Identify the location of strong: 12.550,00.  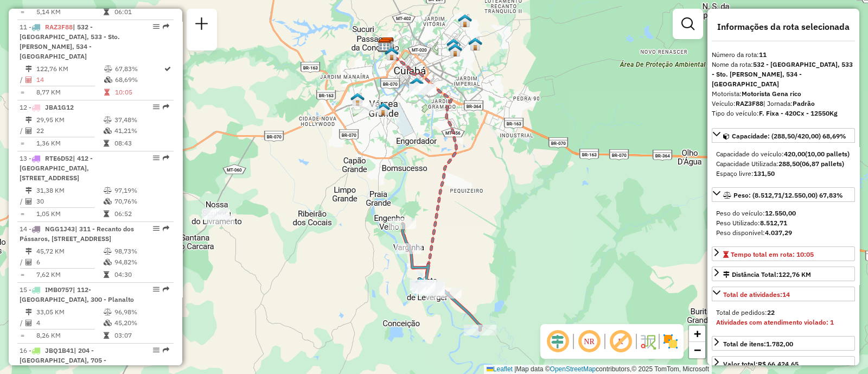
(780, 213).